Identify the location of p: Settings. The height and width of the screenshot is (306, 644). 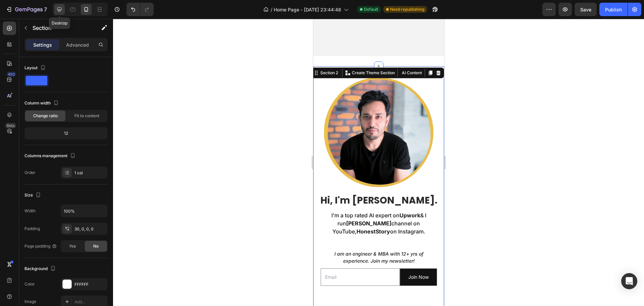
(42, 45).